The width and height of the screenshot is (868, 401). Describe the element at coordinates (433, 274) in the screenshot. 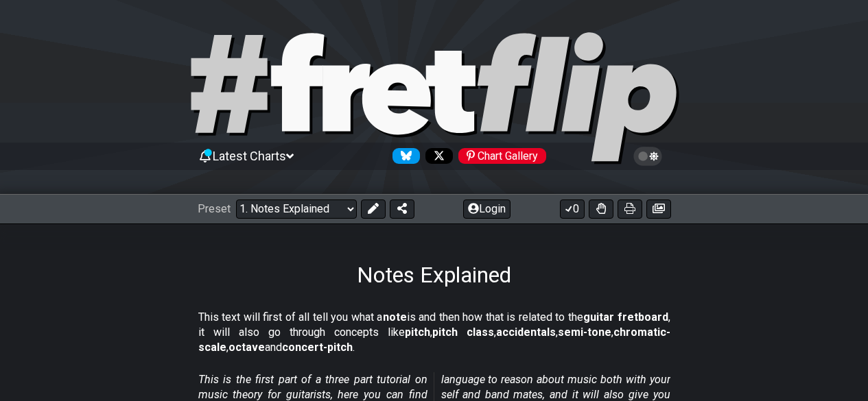

I see `h1: Notes Explained` at that location.